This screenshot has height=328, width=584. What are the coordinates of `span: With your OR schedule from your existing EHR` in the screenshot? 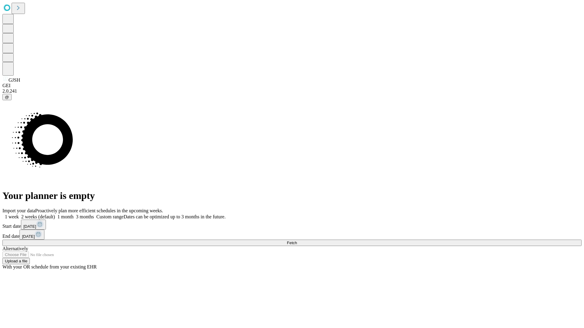 It's located at (50, 267).